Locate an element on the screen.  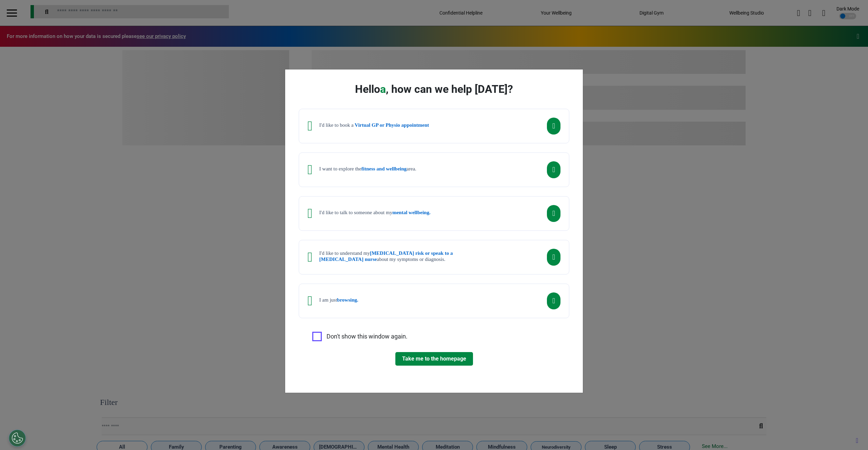
h4: I'd like to understand my about my symptoms or diagnosis. is located at coordinates (401, 256).